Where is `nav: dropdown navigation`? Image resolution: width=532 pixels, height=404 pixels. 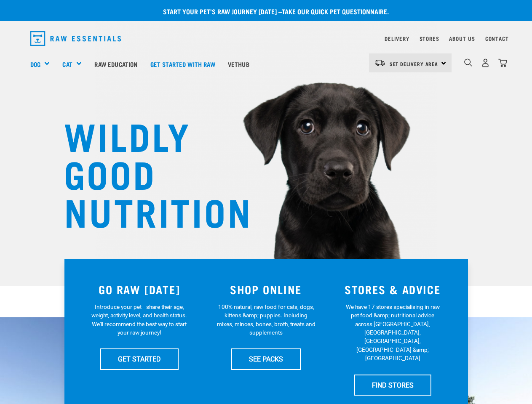
nav: dropdown navigation is located at coordinates (266, 39).